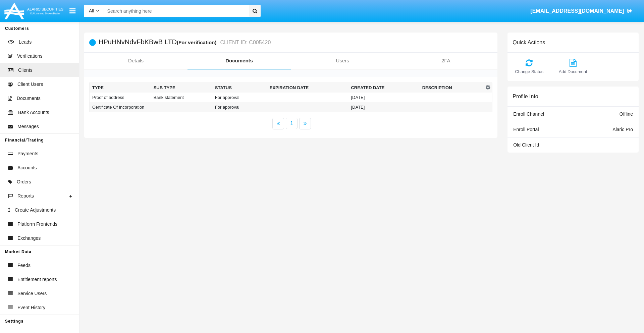  What do you see at coordinates (181, 88) in the screenshot?
I see `th: Sub Type` at bounding box center [181, 88].